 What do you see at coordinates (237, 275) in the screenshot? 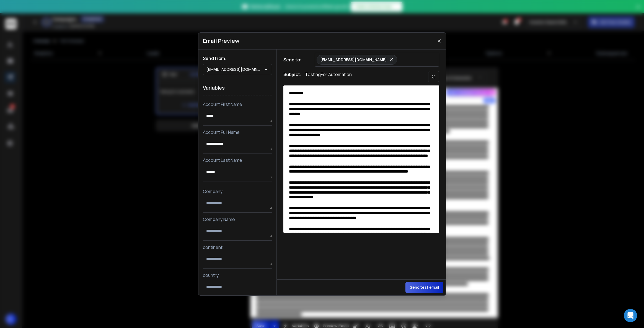
I see `p: country` at bounding box center [237, 275].